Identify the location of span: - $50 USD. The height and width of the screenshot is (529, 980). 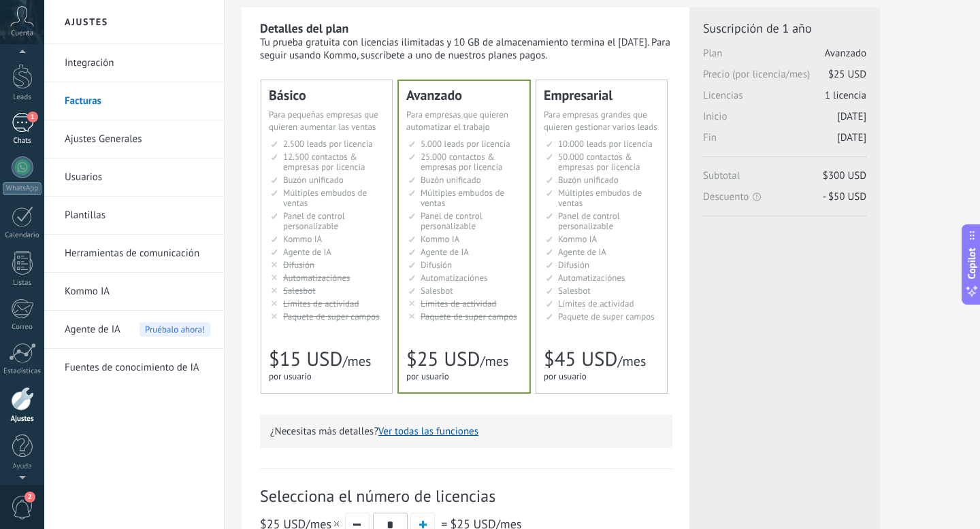
(844, 197).